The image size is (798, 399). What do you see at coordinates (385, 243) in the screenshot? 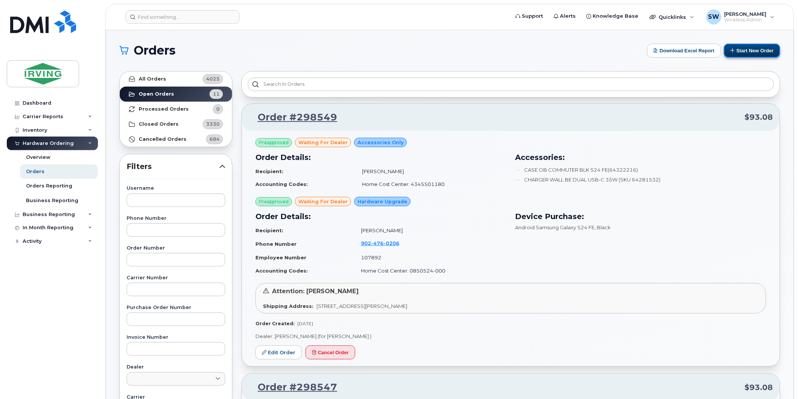
I see `a: 9024760206` at bounding box center [385, 243].